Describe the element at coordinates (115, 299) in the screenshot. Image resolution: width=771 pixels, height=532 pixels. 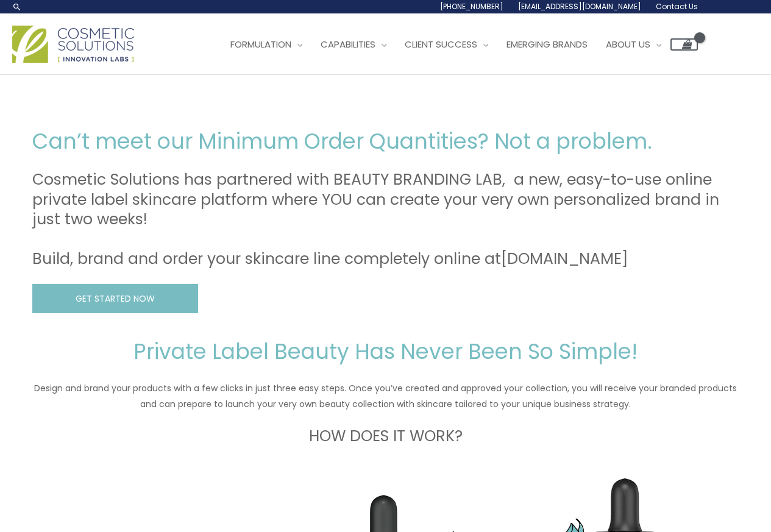
I see `a: GET STARTED NOW` at that location.